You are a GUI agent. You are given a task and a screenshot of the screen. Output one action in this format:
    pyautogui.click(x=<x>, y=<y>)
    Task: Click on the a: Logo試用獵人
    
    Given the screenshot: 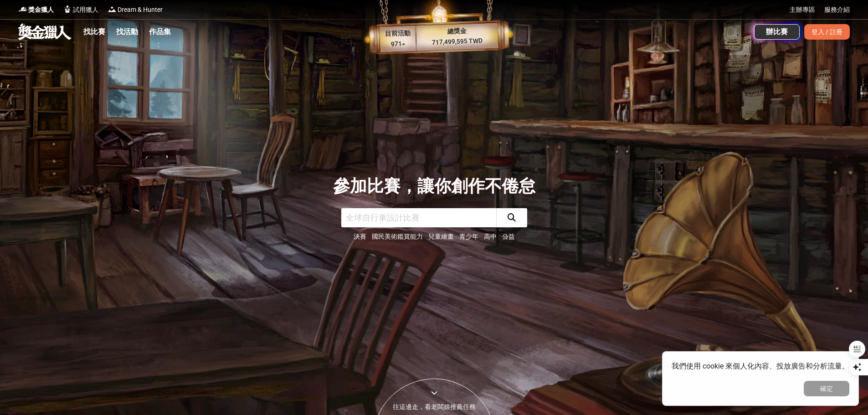 What is the action you would take?
    pyautogui.click(x=81, y=9)
    